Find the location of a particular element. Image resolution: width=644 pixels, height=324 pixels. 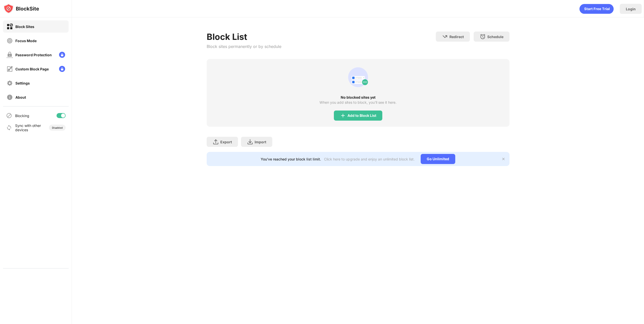

div: Custom Block Page is located at coordinates (32, 69).